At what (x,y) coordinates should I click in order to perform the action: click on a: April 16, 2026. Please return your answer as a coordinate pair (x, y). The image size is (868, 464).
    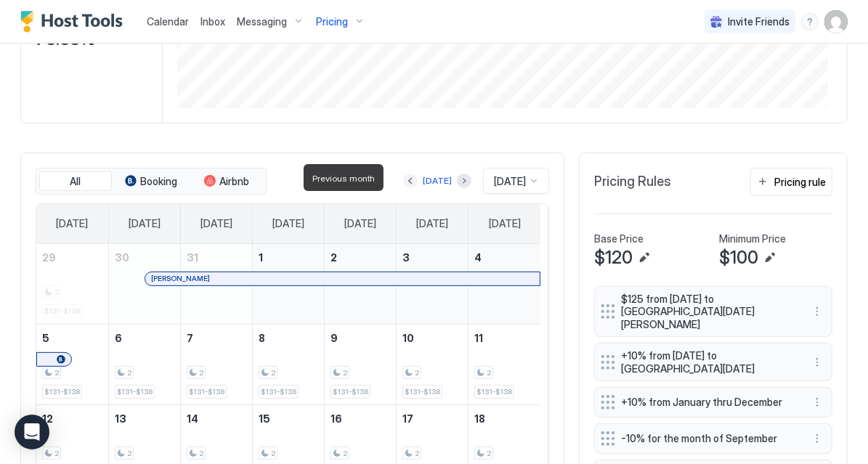
    Looking at the image, I should click on (360, 418).